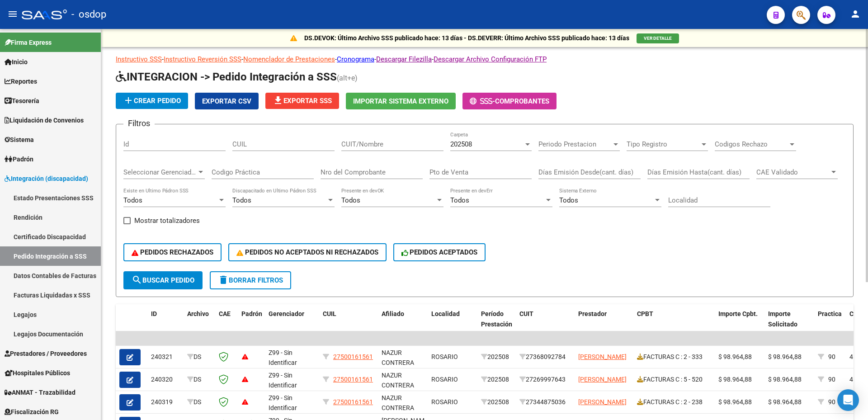 The width and height of the screenshot is (868, 420). I want to click on button: Borrar Filtros, so click(251, 280).